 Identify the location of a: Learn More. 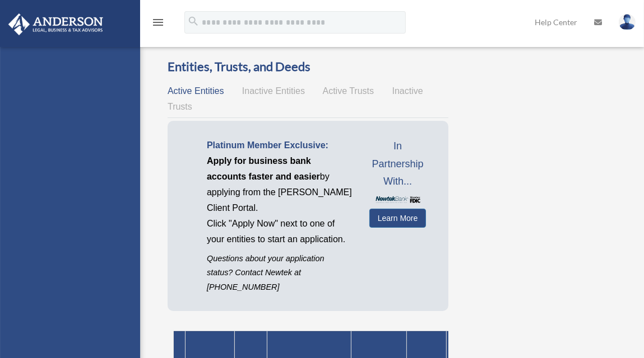
(397, 219).